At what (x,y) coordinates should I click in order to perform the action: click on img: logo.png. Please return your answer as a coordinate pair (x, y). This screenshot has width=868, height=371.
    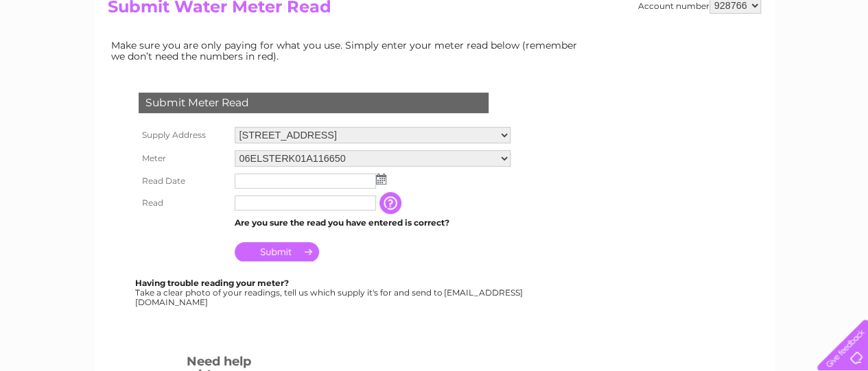
    Looking at the image, I should click on (65, 56).